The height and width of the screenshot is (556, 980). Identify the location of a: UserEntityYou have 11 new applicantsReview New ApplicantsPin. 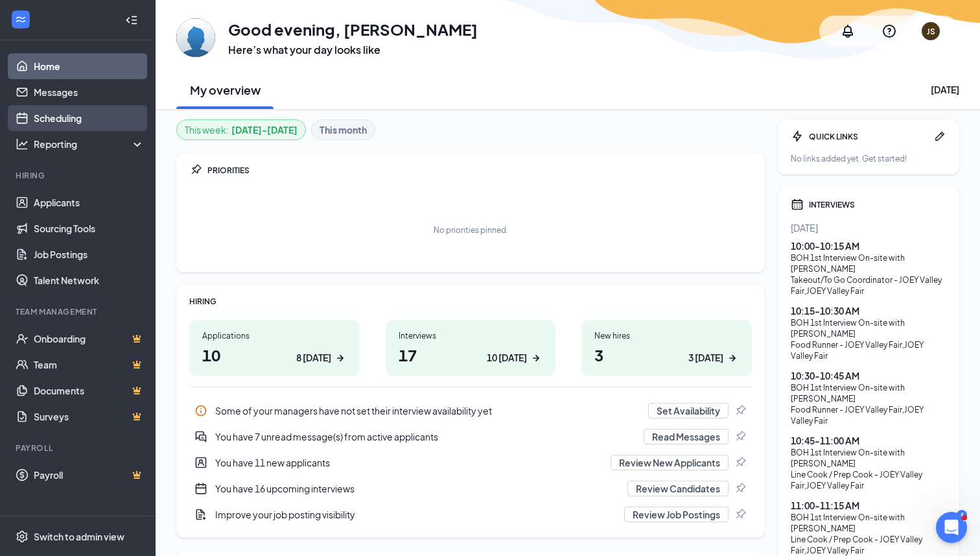
(471, 463).